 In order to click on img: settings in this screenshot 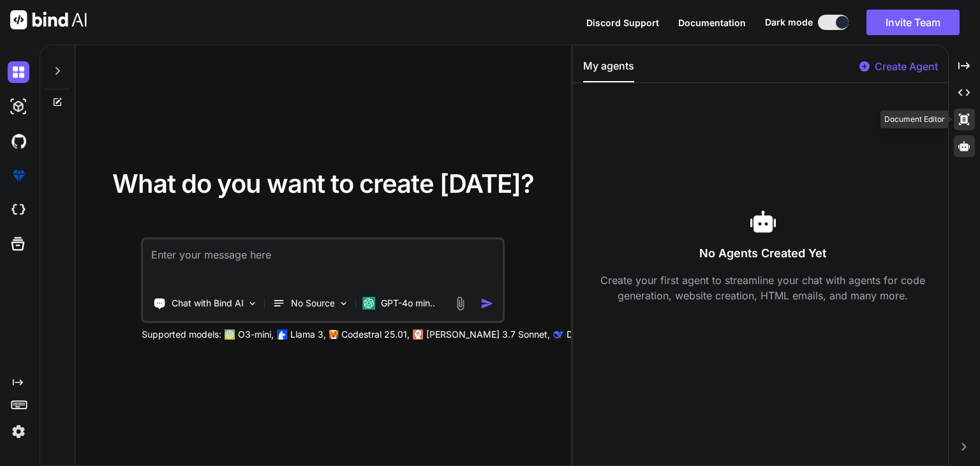, I will do `click(19, 431)`.